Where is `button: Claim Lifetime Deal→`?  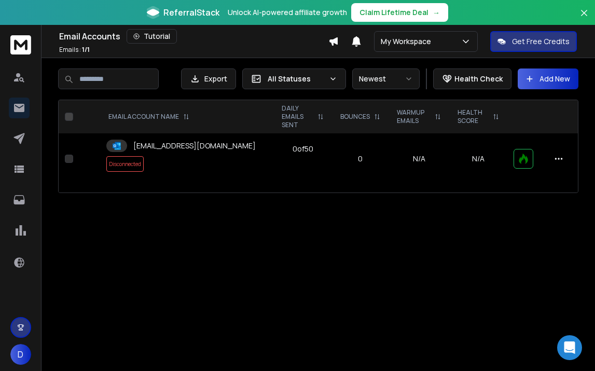 button: Claim Lifetime Deal→ is located at coordinates (399, 12).